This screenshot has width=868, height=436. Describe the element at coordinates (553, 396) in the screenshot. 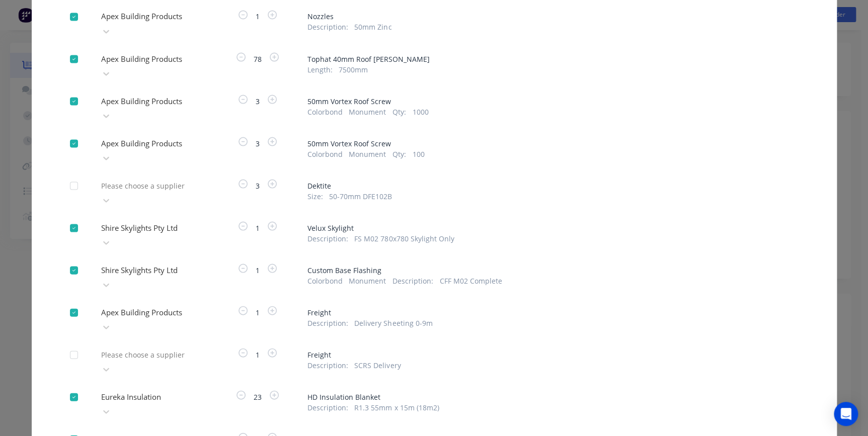

I see `span: HD Insulation Blanket` at that location.